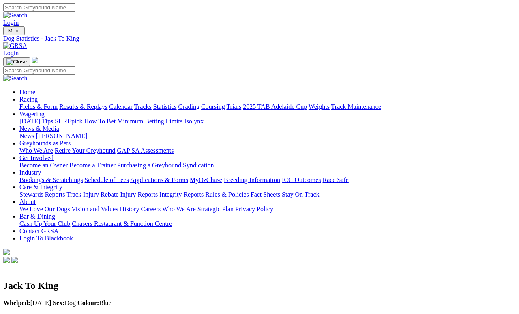 This screenshot has height=314, width=519. I want to click on a: Become an Owner, so click(43, 165).